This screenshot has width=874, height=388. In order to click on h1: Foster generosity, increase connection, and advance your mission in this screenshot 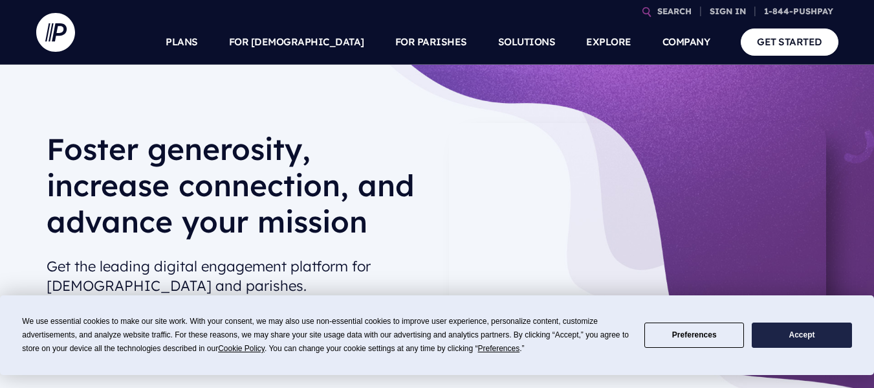, I will do `click(237, 190)`.